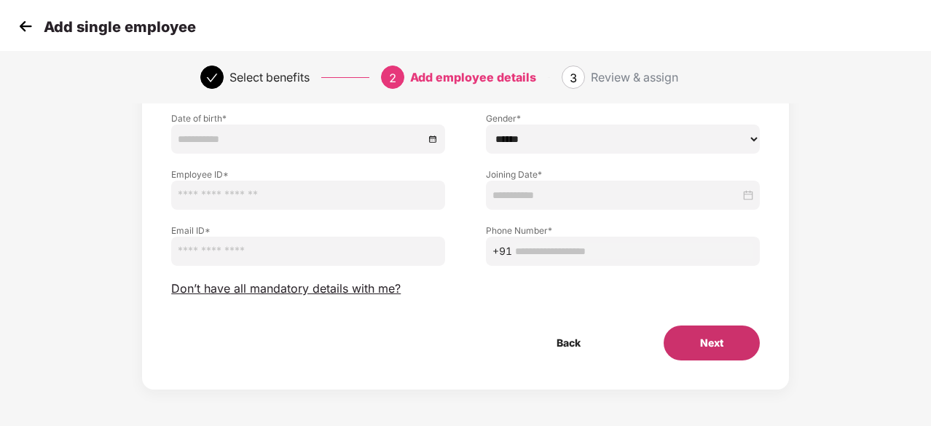 The image size is (931, 426). What do you see at coordinates (25, 26) in the screenshot?
I see `img: svg+xml;base64,PHN2ZyB4bWxucz0iaHR0cDovL3d3dy53My5vcmcvMjAwMC9zdmciIHdpZHRoPSIzMCIgaGVpZ2h0PSIzMC...` at bounding box center [25, 26].